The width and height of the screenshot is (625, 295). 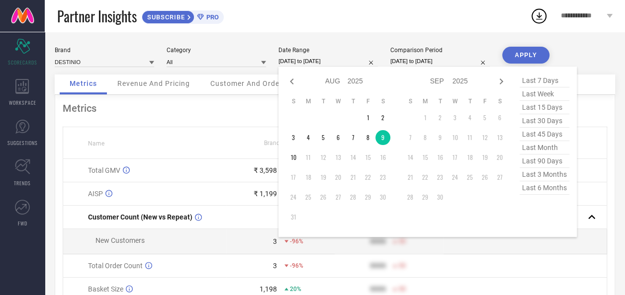 I want to click on span: PRO, so click(x=211, y=17).